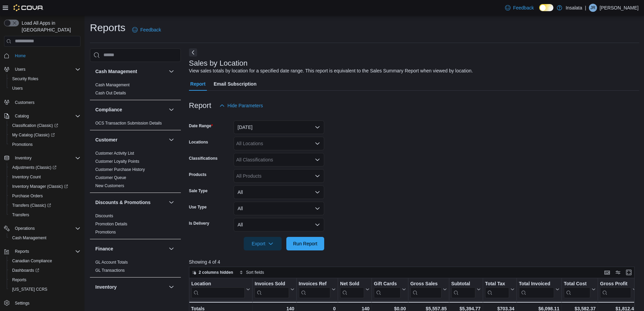  Describe the element at coordinates (317, 290) in the screenshot. I see `button: Invoices Ref` at that location.